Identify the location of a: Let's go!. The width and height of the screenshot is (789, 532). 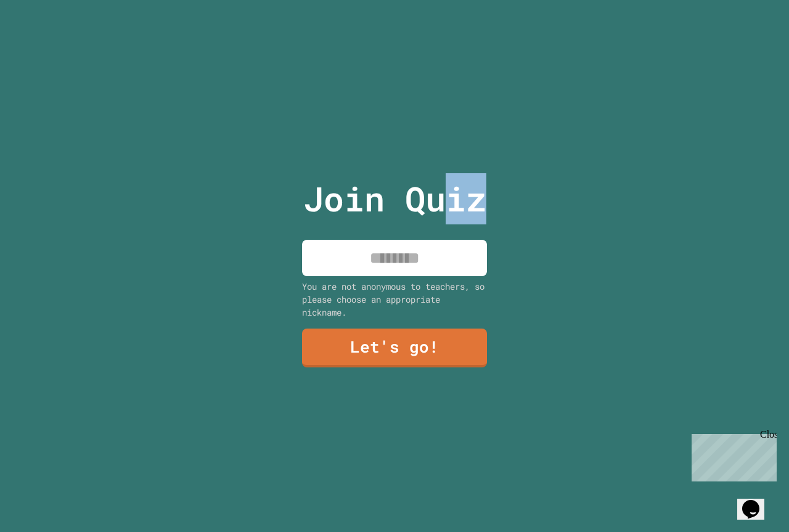
(395, 347).